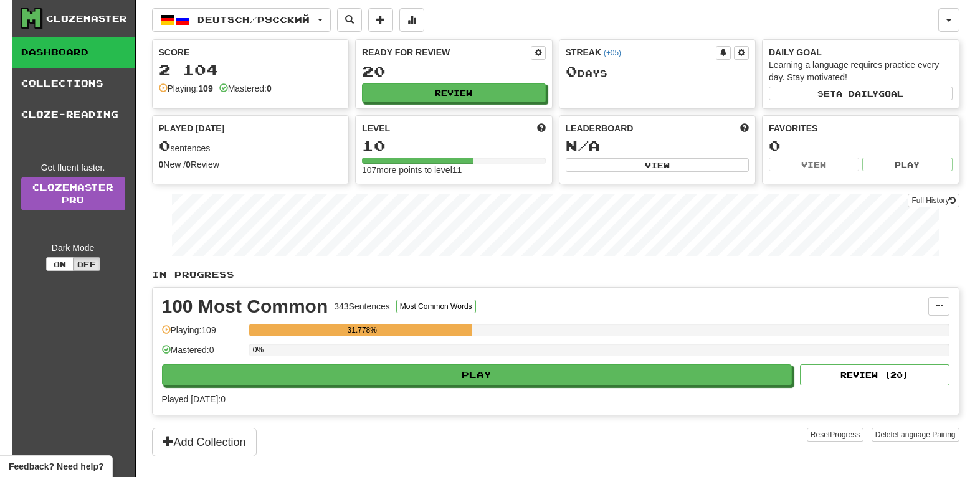 Image resolution: width=980 pixels, height=477 pixels. What do you see at coordinates (205, 89) in the screenshot?
I see `strong: 109` at bounding box center [205, 89].